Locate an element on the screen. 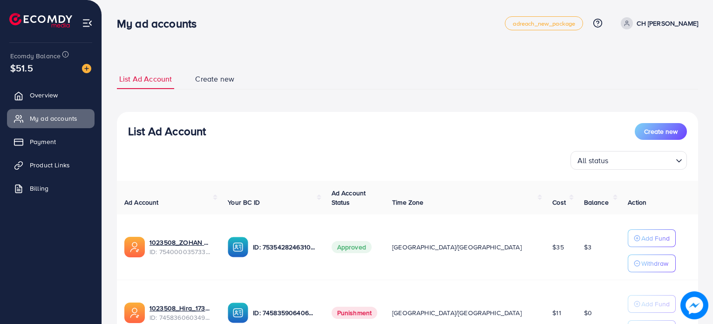  div: <span class='underline'>1023508_ZOHAN MAIRAJ_1755543542948</span></br>7540000357339004936 is located at coordinates (181, 247).